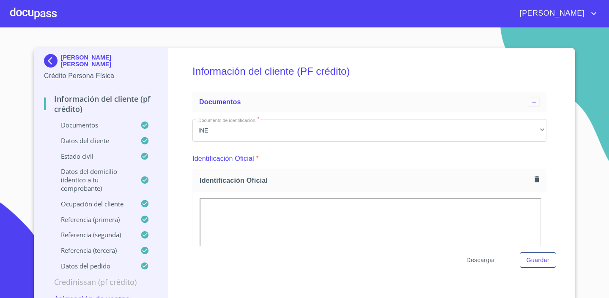  Describe the element at coordinates (92, 156) in the screenshot. I see `p: Estado Civil` at that location.